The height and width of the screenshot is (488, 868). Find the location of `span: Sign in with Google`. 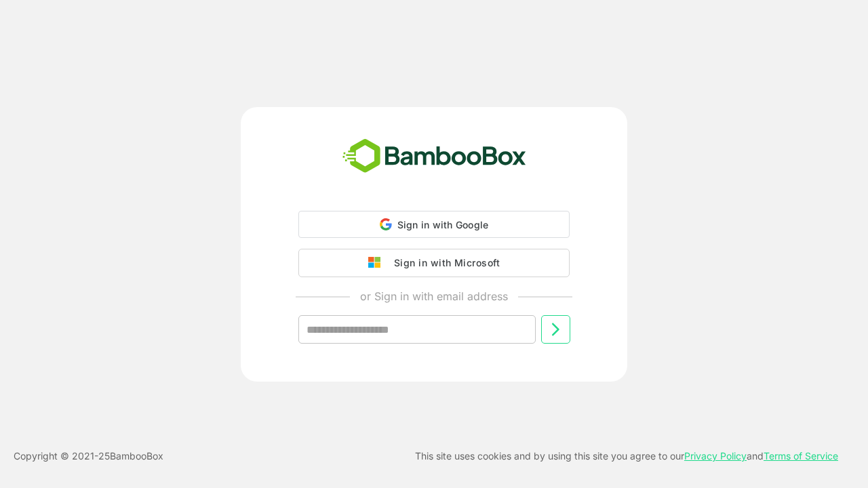

span: Sign in with Google is located at coordinates (443, 225).